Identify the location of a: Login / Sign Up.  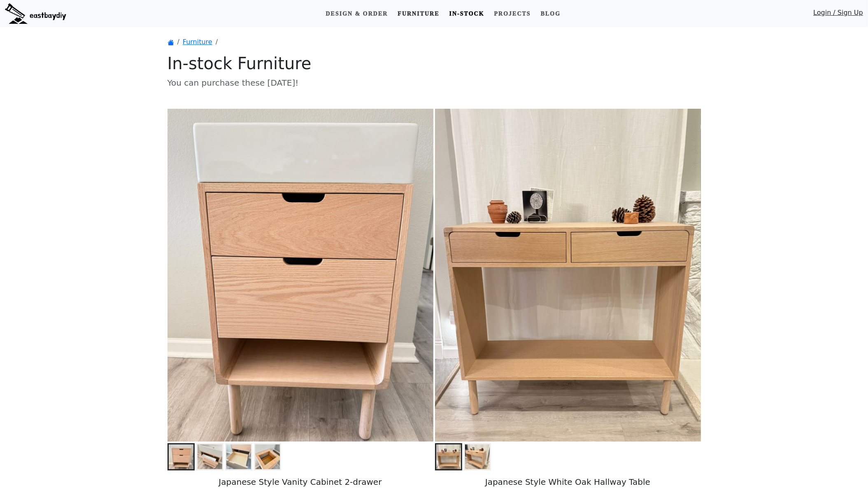
(838, 14).